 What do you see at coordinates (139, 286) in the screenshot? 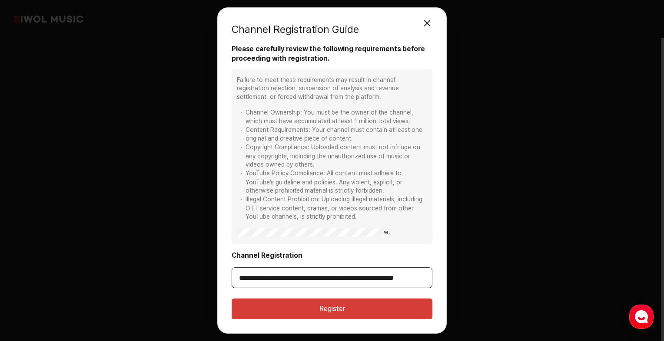
I see `span: Settings` at bounding box center [139, 286].